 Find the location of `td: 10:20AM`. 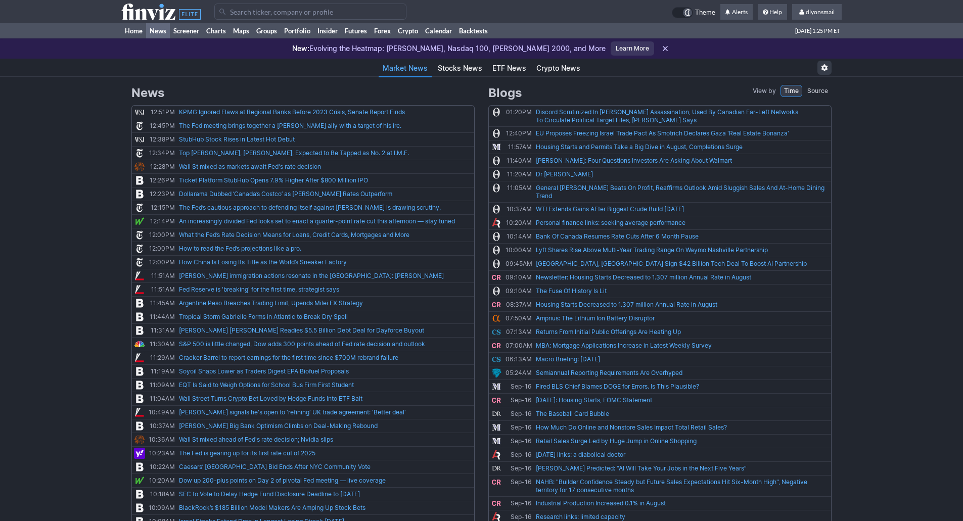

td: 10:20AM is located at coordinates (518, 222).